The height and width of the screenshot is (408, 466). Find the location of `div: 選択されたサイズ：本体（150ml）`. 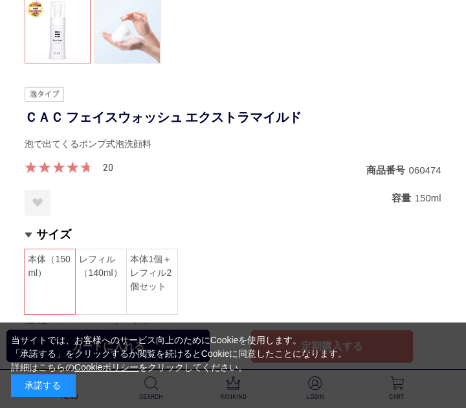

div: 選択されたサイズ：本体（150ml） is located at coordinates (233, 328).